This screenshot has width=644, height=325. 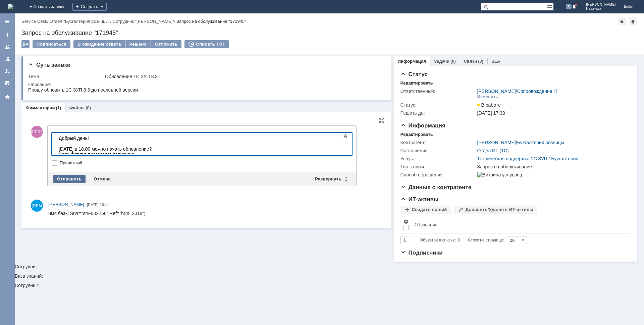 I want to click on div: Решить до:, so click(x=438, y=113).